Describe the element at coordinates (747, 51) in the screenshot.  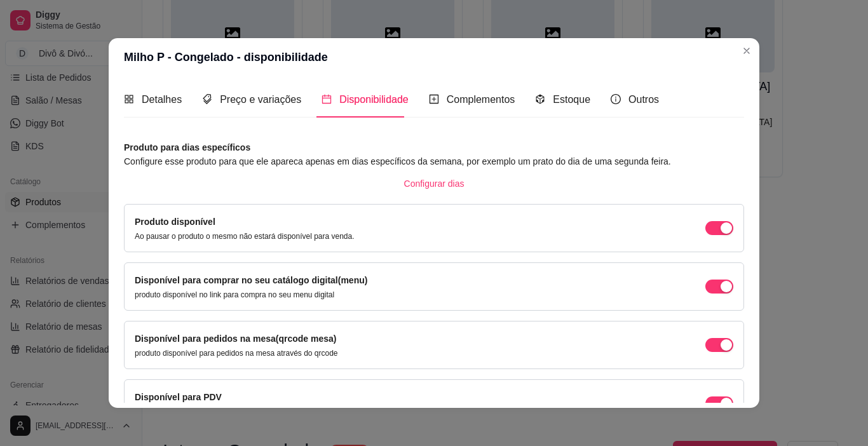
I see `button: Close` at that location.